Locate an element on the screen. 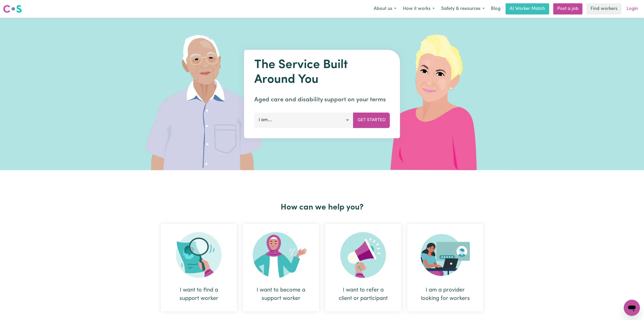 The image size is (644, 320). button: I am... is located at coordinates (304, 120).